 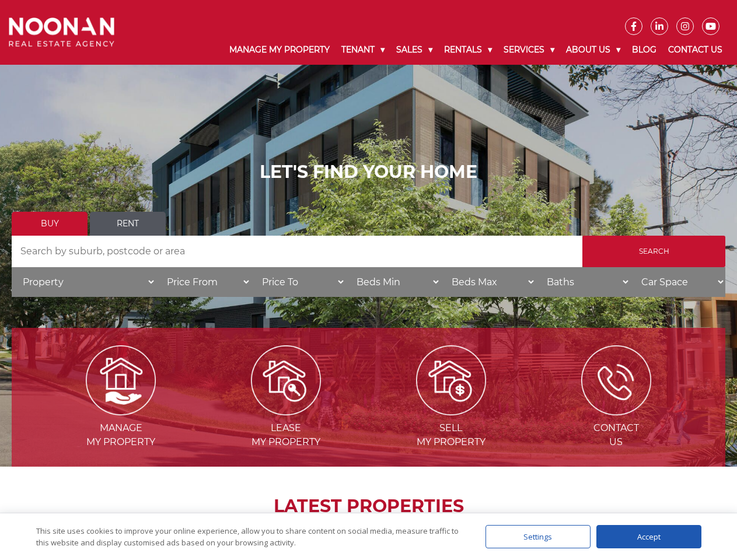 I want to click on a: ICONS ContactUs, so click(x=616, y=411).